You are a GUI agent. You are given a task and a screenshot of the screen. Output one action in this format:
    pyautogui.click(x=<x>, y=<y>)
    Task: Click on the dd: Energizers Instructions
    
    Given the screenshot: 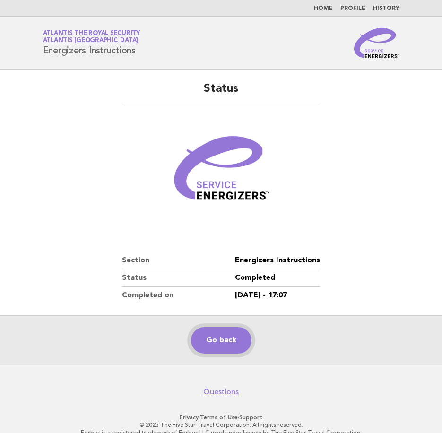 What is the action you would take?
    pyautogui.click(x=278, y=261)
    